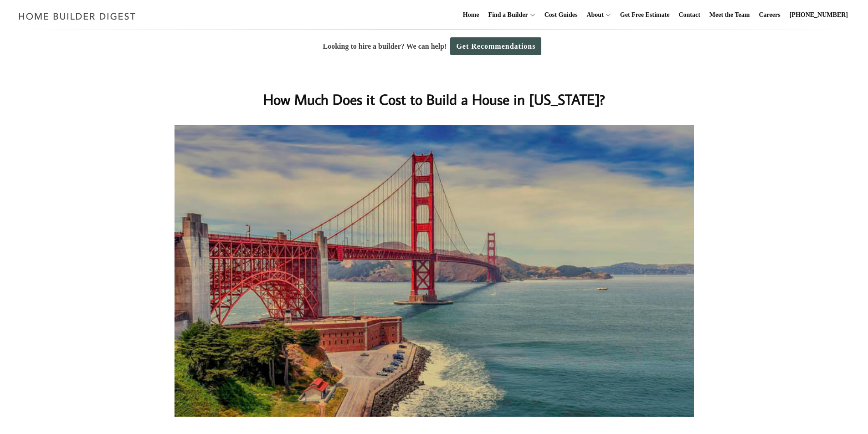  I want to click on a: Meet the Team, so click(730, 15).